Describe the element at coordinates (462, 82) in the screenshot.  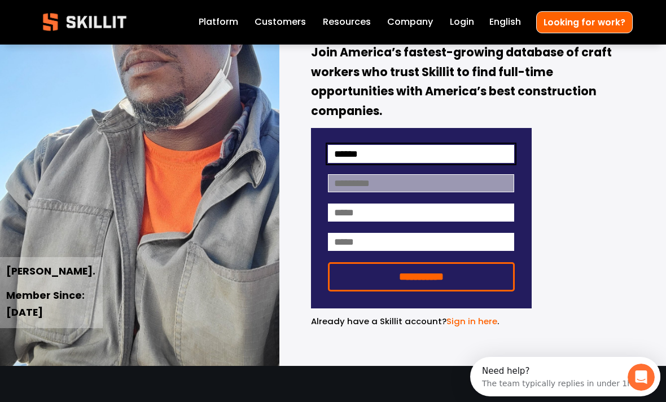
I see `strong: Join America’s fastest-growing database of craft workers who trust Skillit to find full-time oppo...` at that location.